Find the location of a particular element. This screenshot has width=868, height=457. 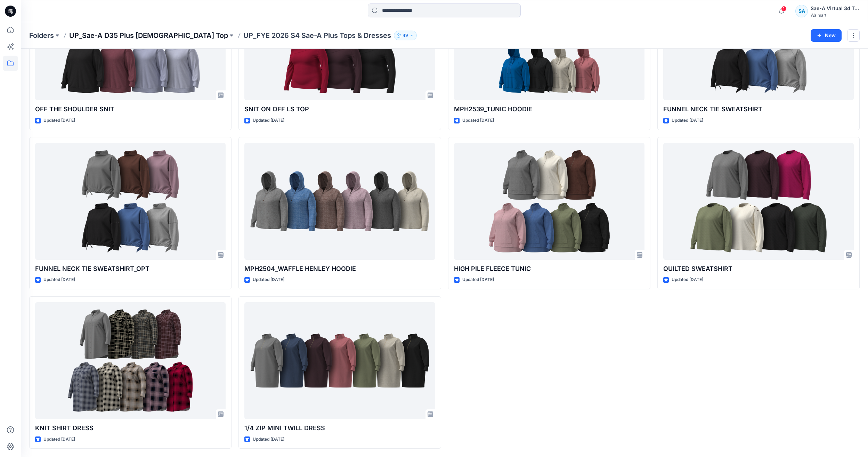

p: UP_FYE 2026 S4 Sae-A Plus Tops & Dresses is located at coordinates (317, 35).